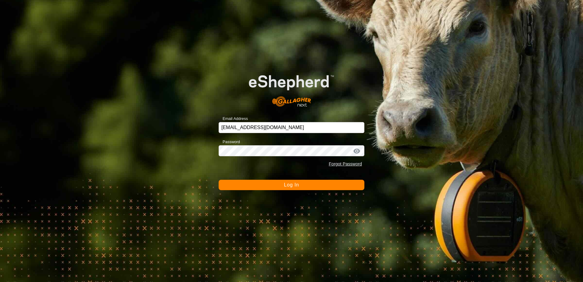 The height and width of the screenshot is (282, 583). What do you see at coordinates (291, 185) in the screenshot?
I see `span: Log In` at bounding box center [291, 185].